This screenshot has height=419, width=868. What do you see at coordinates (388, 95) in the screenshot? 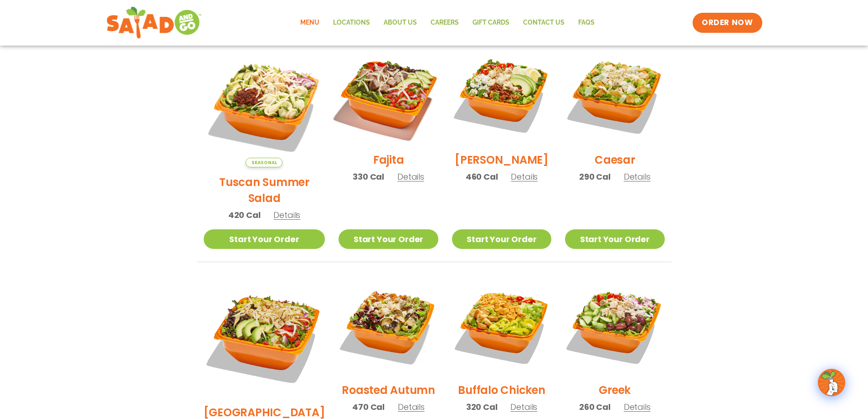
I see `img: Product photo for Fajita Salad` at bounding box center [388, 95].